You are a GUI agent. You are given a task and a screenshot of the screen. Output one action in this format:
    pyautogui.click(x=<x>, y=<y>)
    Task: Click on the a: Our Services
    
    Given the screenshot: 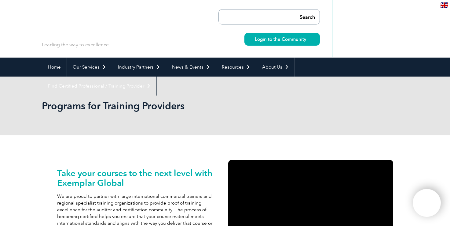 What is the action you would take?
    pyautogui.click(x=89, y=67)
    